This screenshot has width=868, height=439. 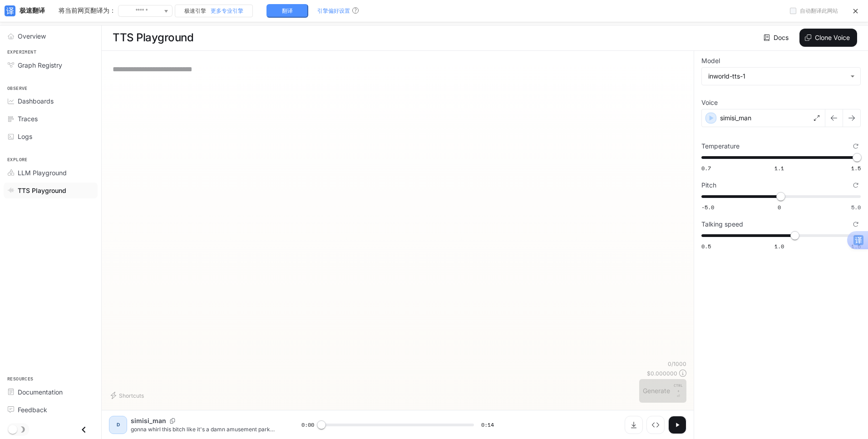 What do you see at coordinates (51, 137) in the screenshot?
I see `a: Logs` at bounding box center [51, 137].